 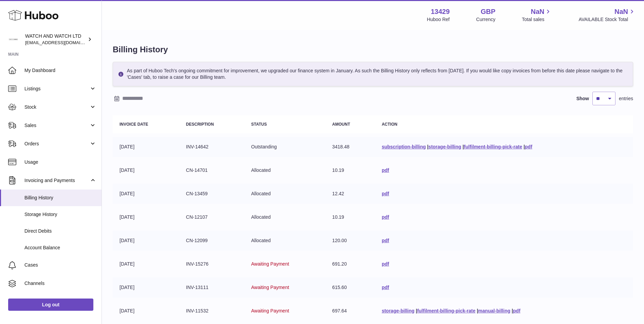 I want to click on td: 615.60, so click(x=350, y=287).